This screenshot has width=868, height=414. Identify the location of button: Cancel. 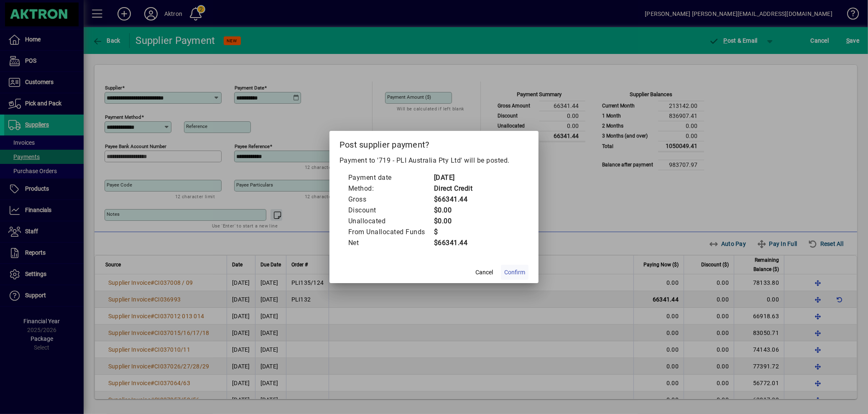
(484, 272).